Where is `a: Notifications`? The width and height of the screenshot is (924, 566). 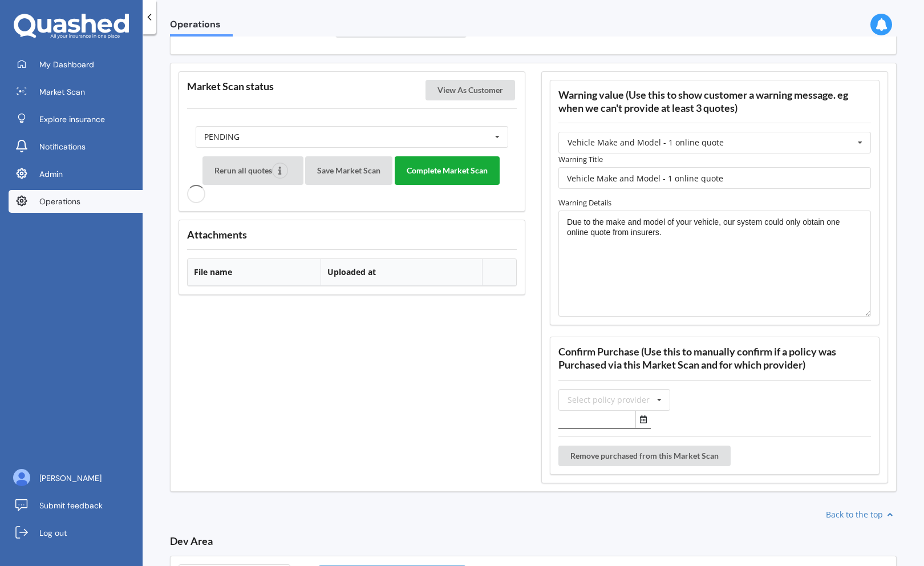
a: Notifications is located at coordinates (75, 147).